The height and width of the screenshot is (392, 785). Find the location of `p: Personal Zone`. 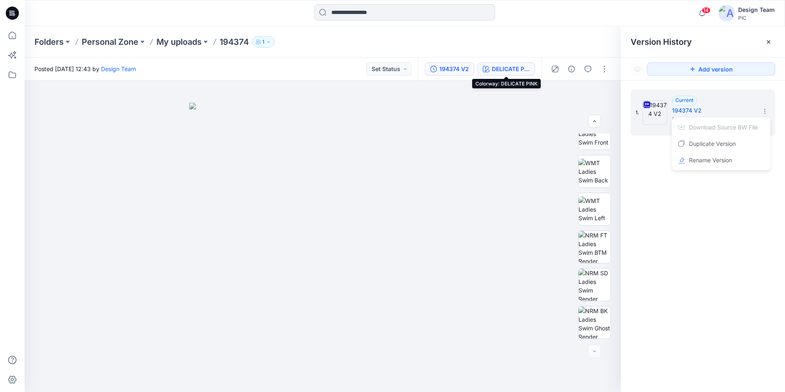

p: Personal Zone is located at coordinates (110, 42).